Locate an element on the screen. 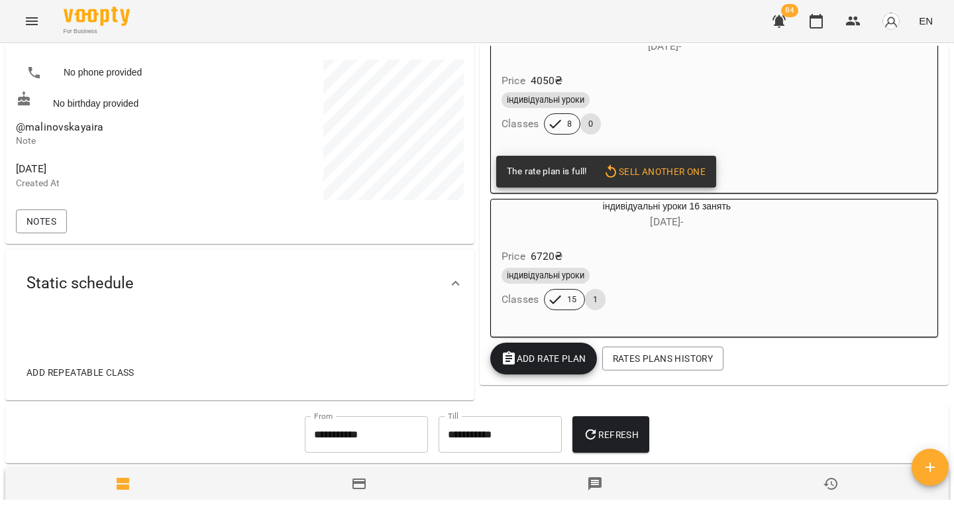 Image resolution: width=954 pixels, height=507 pixels. div: Static schedule is located at coordinates (240, 283).